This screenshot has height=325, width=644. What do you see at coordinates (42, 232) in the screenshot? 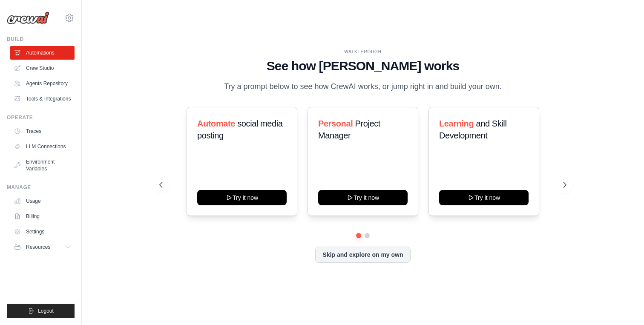
I see `a: Settings` at bounding box center [42, 232].